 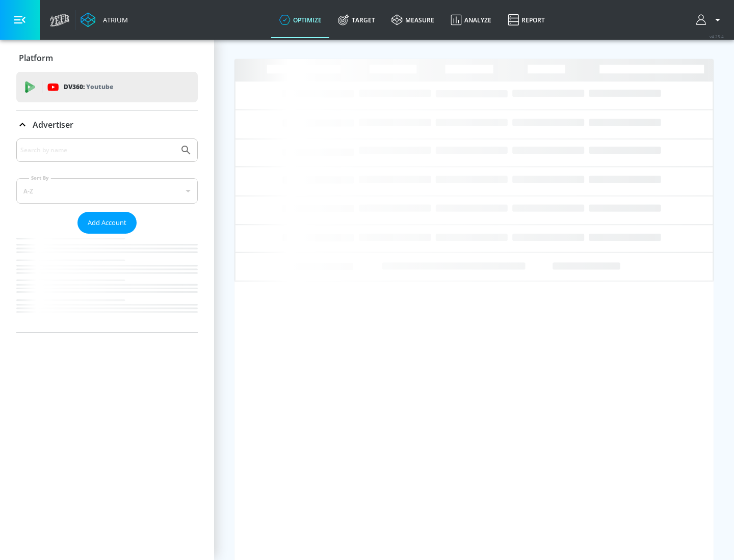 What do you see at coordinates (413, 20) in the screenshot?
I see `a: measure` at bounding box center [413, 20].